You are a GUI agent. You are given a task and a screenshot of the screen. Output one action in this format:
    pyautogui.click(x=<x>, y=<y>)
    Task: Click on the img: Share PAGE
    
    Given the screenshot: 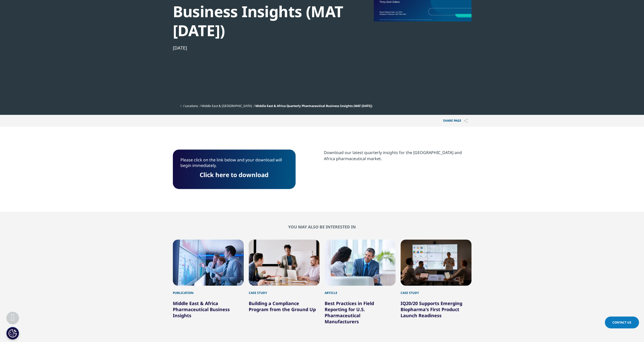 What is the action you would take?
    pyautogui.click(x=465, y=121)
    